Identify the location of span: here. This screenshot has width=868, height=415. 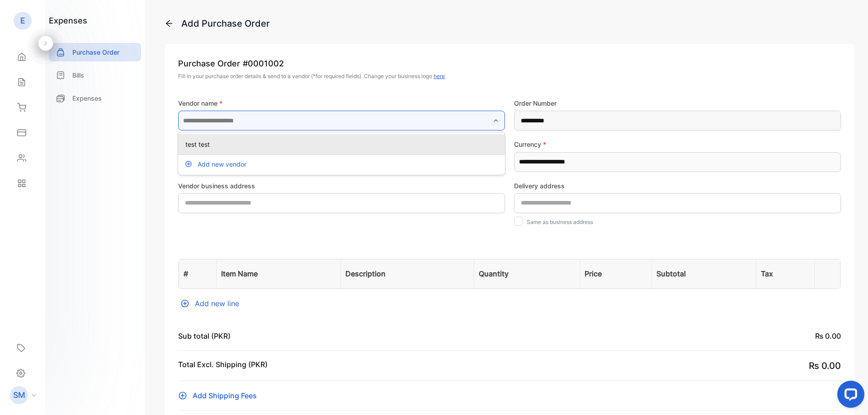
(439, 76).